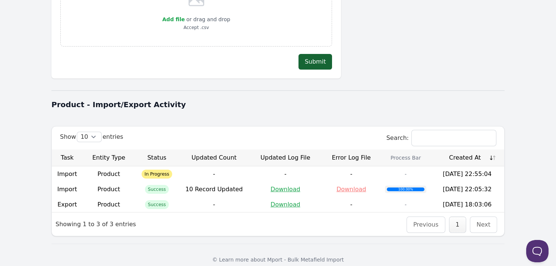 Image resolution: width=556 pixels, height=266 pixels. What do you see at coordinates (467, 158) in the screenshot?
I see `th: Created At: activate to sort column ascending` at bounding box center [467, 158].